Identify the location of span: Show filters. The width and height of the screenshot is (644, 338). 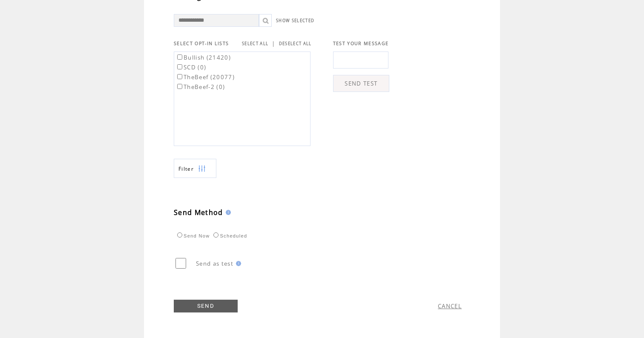
(186, 169).